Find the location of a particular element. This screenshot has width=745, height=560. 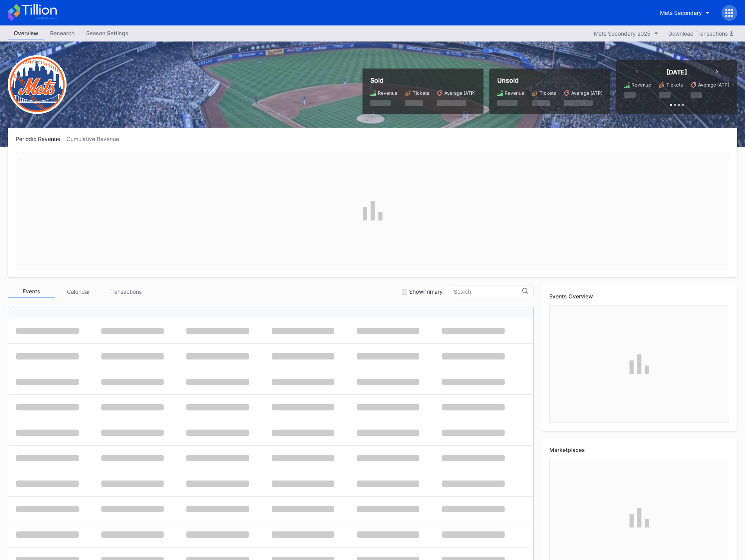

input: Search is located at coordinates (488, 292).